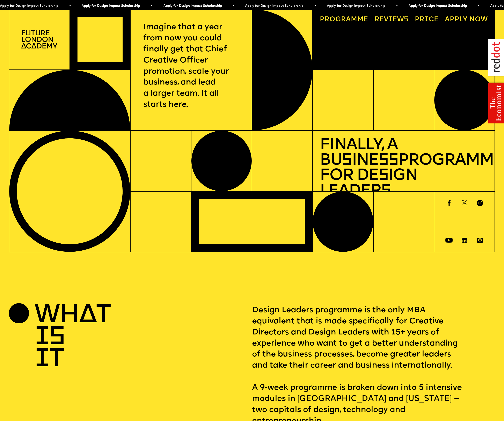 This screenshot has width=504, height=421. What do you see at coordinates (391, 20) in the screenshot?
I see `a: Reviews` at bounding box center [391, 20].